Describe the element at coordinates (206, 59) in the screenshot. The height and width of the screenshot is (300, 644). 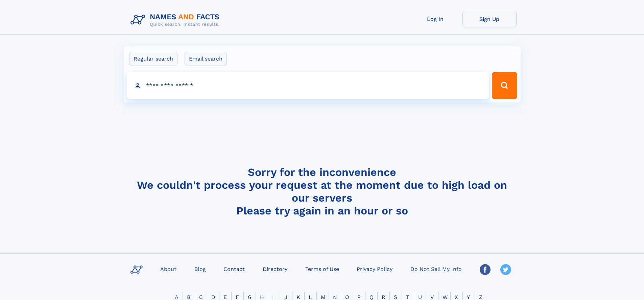
I see `label: Email search` at that location.